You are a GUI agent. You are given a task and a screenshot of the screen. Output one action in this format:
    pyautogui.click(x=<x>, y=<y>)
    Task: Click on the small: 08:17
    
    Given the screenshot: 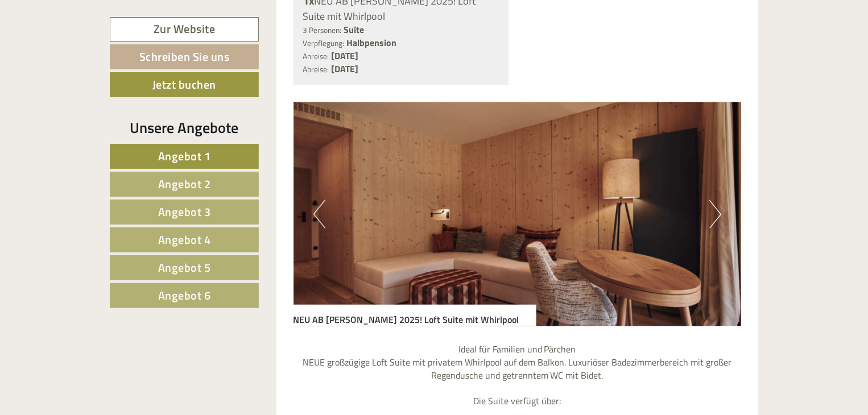 What is the action you would take?
    pyautogui.click(x=96, y=59)
    